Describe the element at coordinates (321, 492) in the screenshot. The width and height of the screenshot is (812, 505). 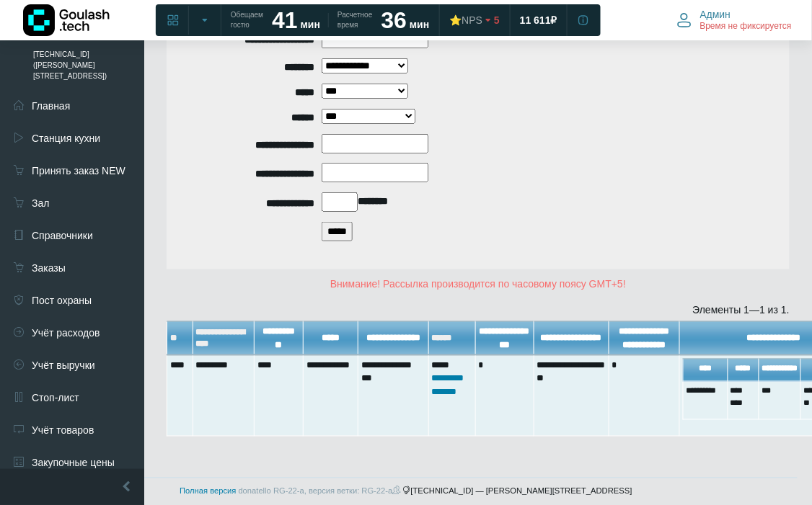
I see `span: donatello RG-22-a, версия ветки: RG-22-a` at that location.